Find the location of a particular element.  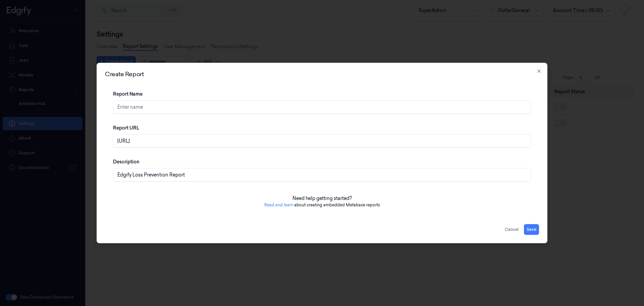

label: Description is located at coordinates (127, 162).